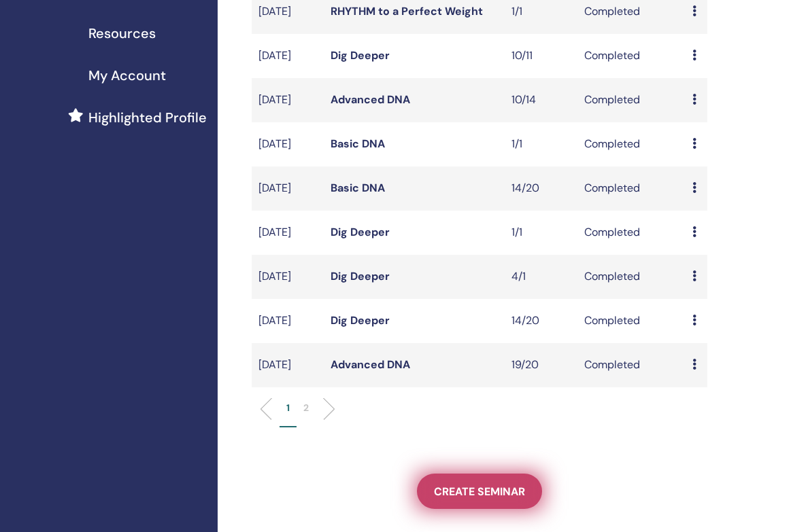  Describe the element at coordinates (306, 408) in the screenshot. I see `p: 2` at that location.